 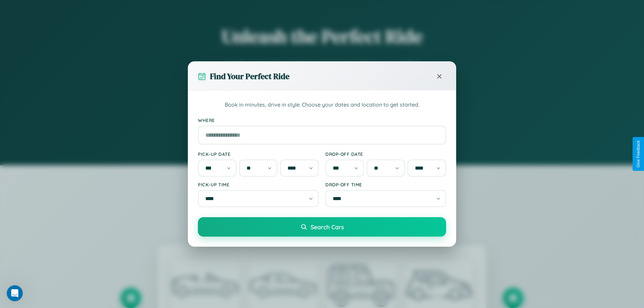 What do you see at coordinates (327, 227) in the screenshot?
I see `span: Search Cars` at bounding box center [327, 227].